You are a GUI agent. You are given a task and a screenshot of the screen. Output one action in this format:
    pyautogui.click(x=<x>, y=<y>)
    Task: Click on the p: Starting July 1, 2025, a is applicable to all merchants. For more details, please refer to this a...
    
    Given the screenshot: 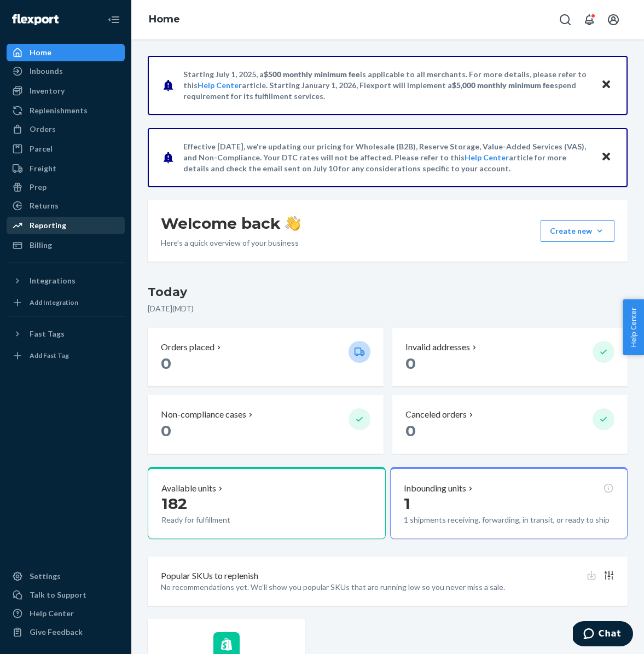 What is the action you would take?
    pyautogui.click(x=386, y=85)
    